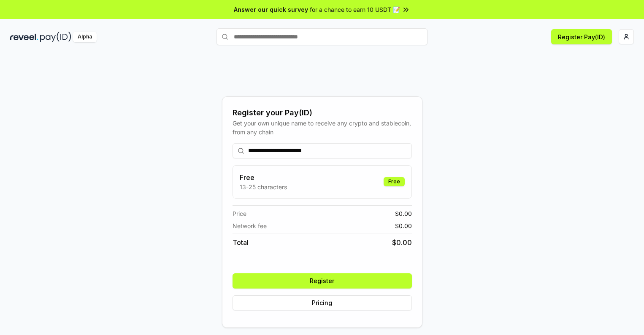  I want to click on button: Pricing, so click(322, 303).